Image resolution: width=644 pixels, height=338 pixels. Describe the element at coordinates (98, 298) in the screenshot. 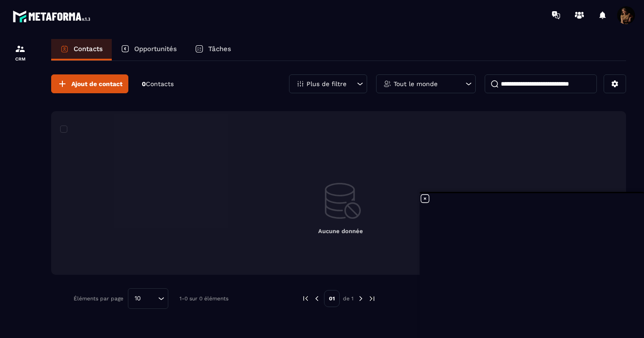

I see `p: Éléments par page` at that location.